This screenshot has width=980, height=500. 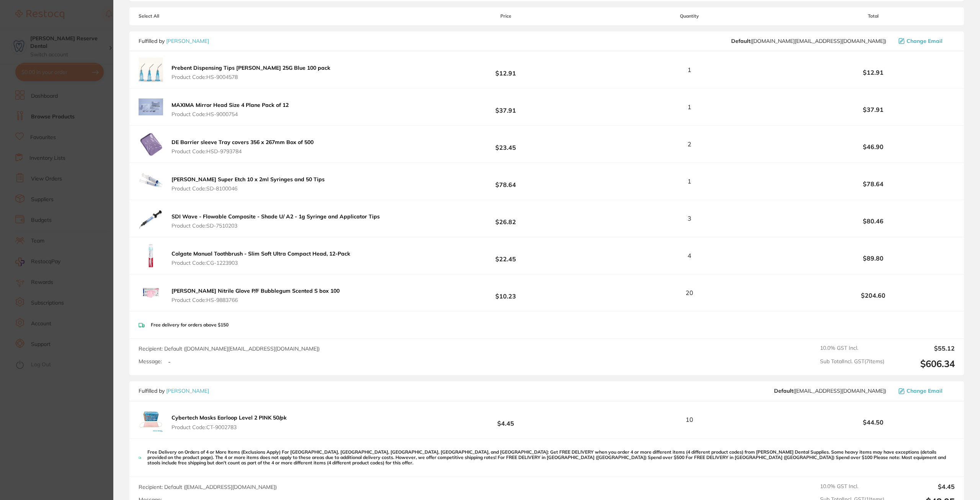 I want to click on span: Product Code: HS-9883766, so click(x=255, y=300).